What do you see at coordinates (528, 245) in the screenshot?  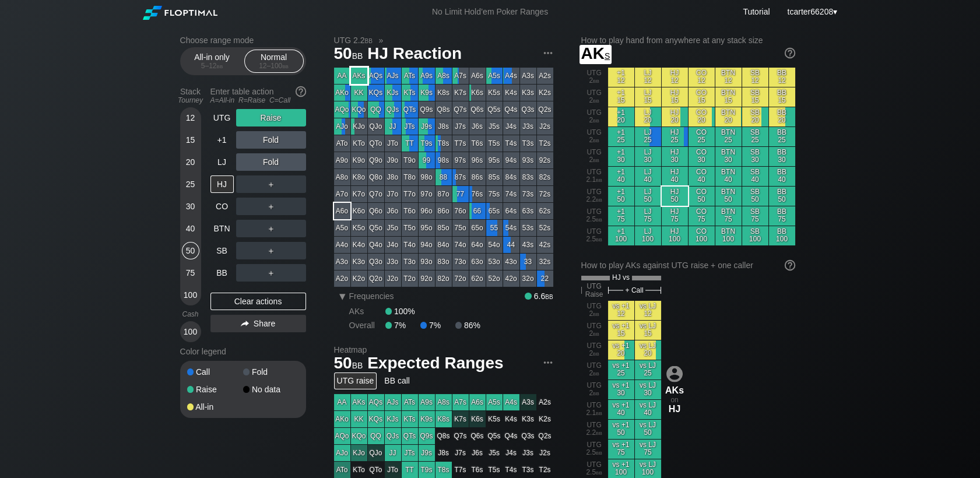 I see `div: 43s` at bounding box center [528, 245].